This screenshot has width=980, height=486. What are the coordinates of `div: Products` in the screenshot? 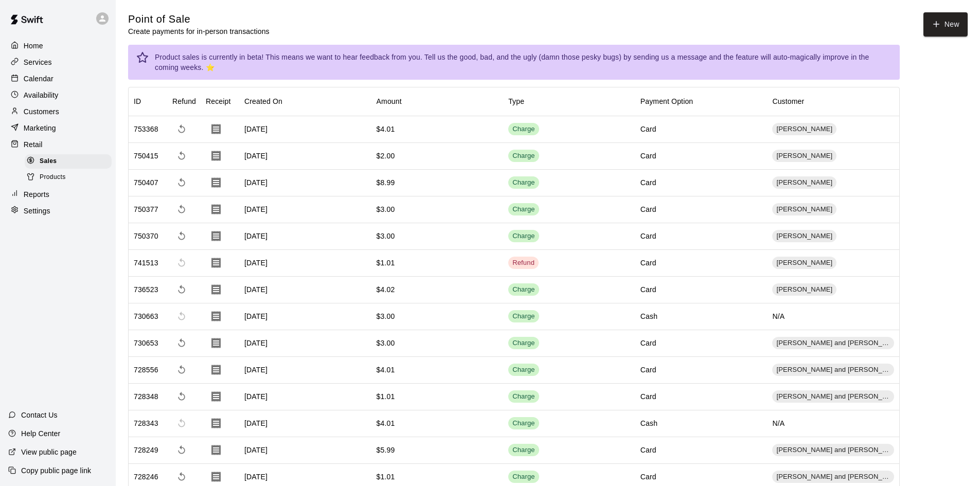 It's located at (68, 177).